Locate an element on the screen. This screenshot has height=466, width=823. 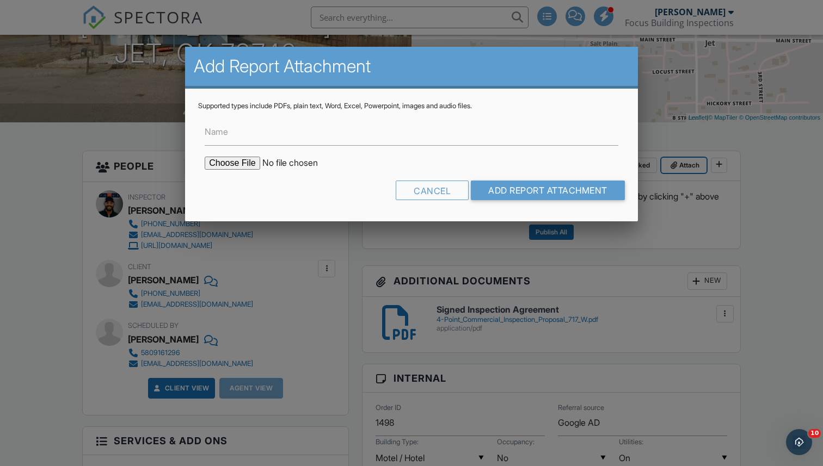
span: 10 is located at coordinates (814, 434).